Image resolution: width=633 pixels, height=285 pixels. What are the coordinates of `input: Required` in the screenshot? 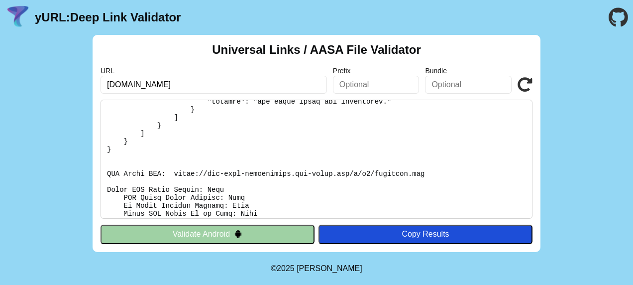 It's located at (214, 85).